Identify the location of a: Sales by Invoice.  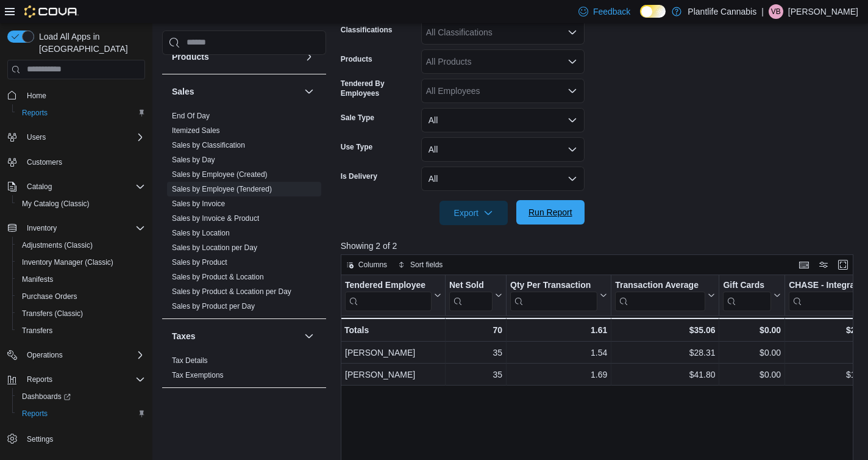
(198, 204).